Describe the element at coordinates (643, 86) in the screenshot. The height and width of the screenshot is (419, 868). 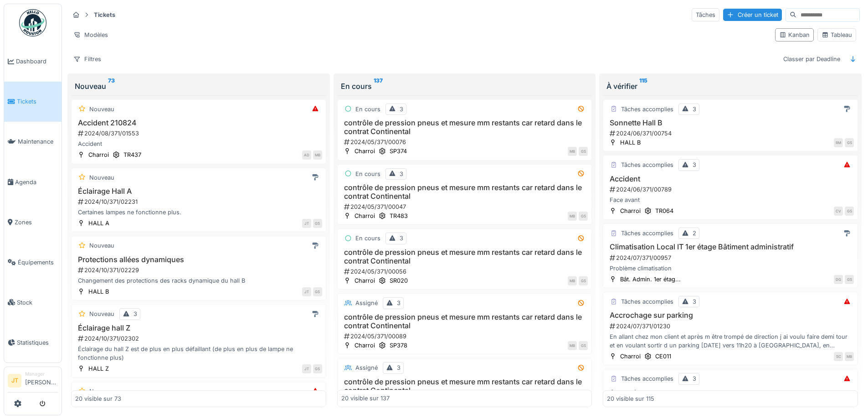
I see `sup: 115` at that location.